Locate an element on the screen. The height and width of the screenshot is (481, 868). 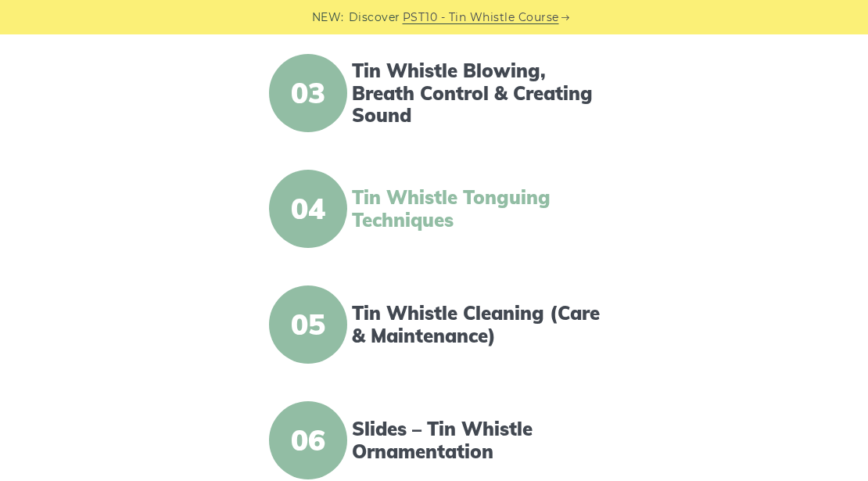
a: Slides – Tin Whistle Ornamentation is located at coordinates (481, 440).